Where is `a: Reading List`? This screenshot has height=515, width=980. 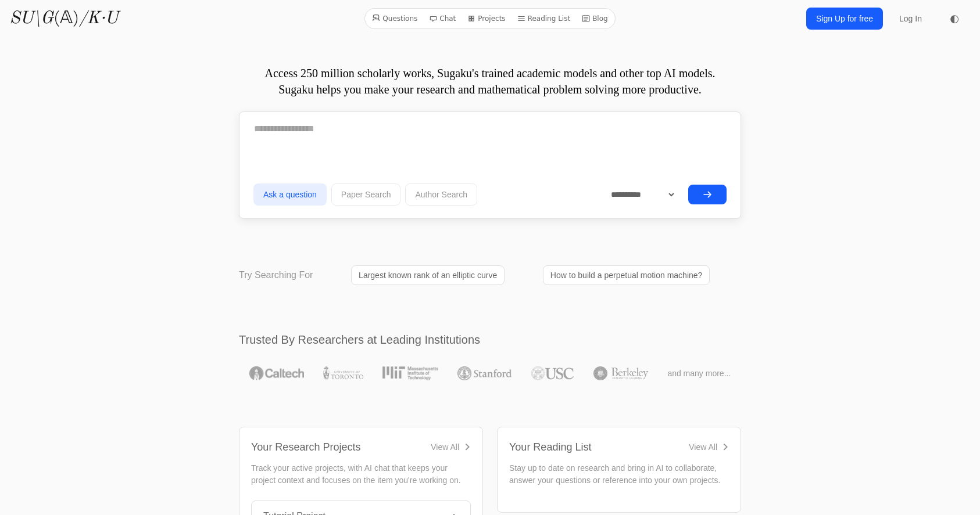 a: Reading List is located at coordinates (544, 19).